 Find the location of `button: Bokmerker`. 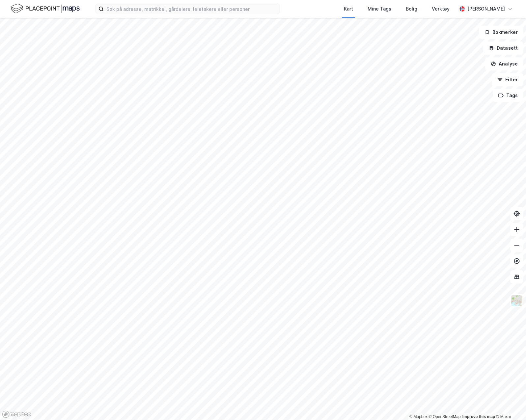

button: Bokmerker is located at coordinates (501, 33).